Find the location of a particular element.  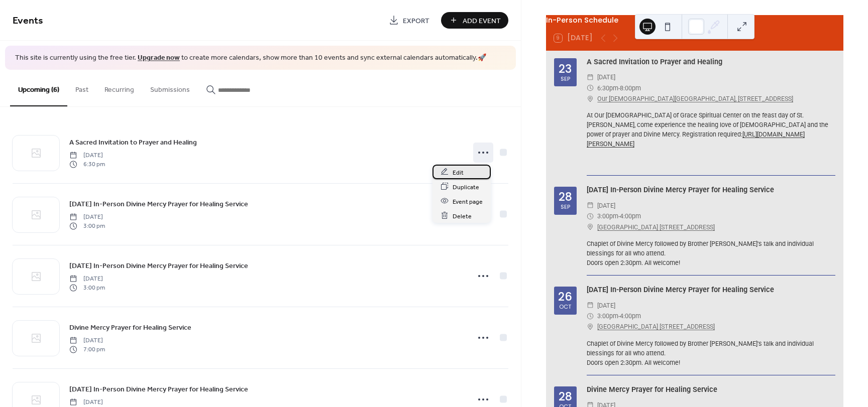

a: Export is located at coordinates (409, 20).